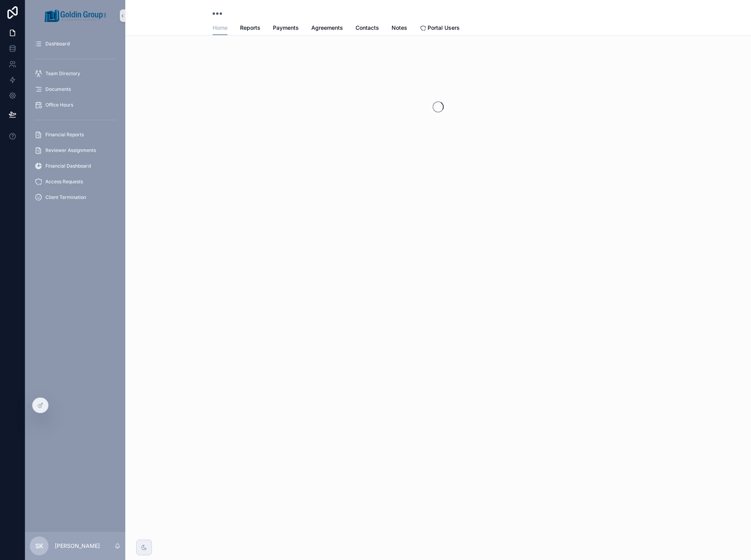 The height and width of the screenshot is (560, 751). What do you see at coordinates (367, 28) in the screenshot?
I see `a: Contacts` at bounding box center [367, 28].